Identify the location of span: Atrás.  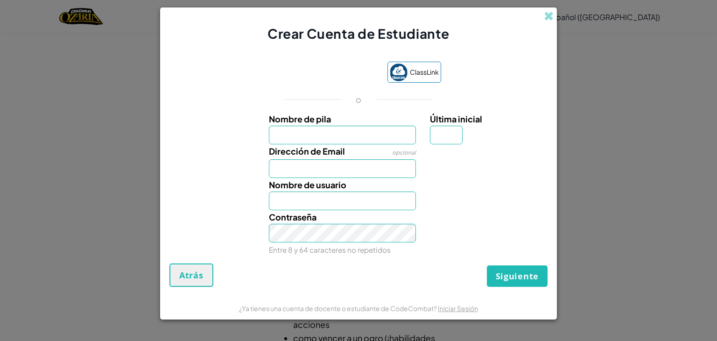
(191, 275).